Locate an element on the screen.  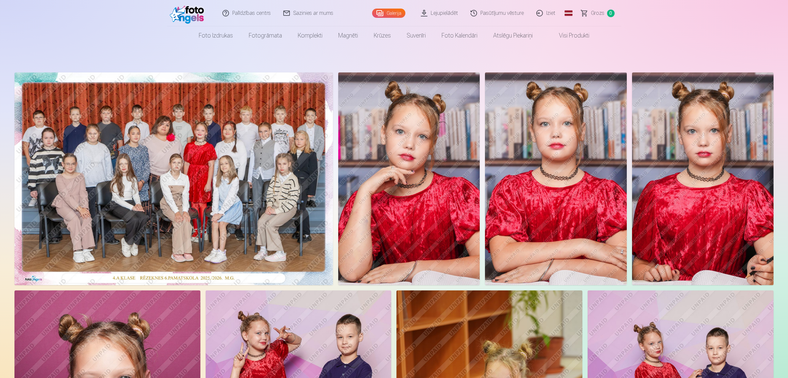
span: Grozs is located at coordinates (597, 13).